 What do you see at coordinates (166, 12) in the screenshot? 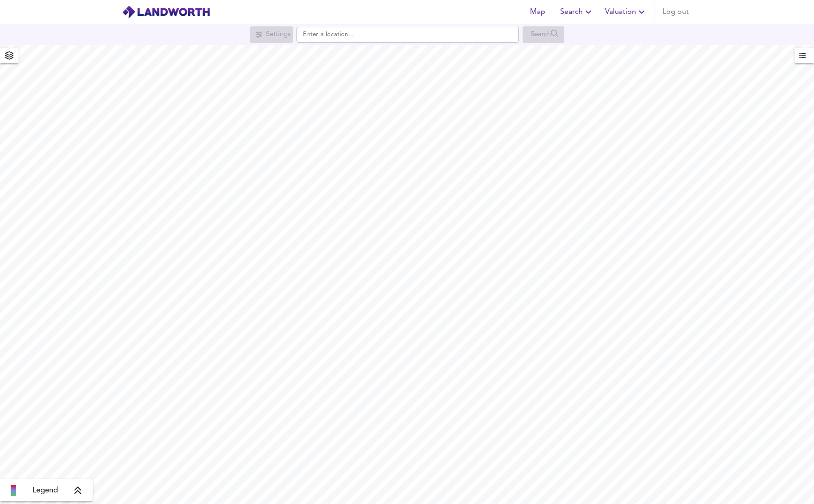
I see `img: logo` at bounding box center [166, 12].